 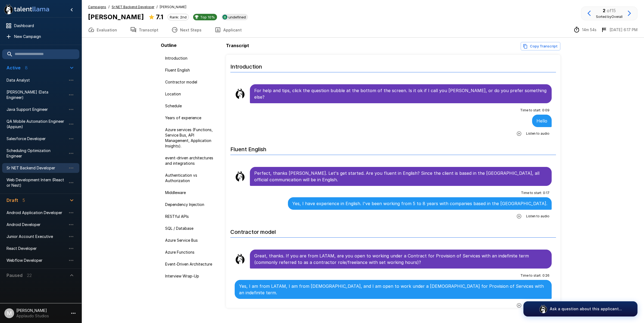 I want to click on div: SQL / Database, so click(x=192, y=228).